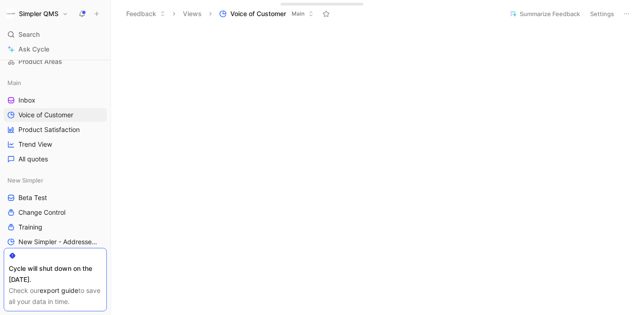 The image size is (644, 315). Describe the element at coordinates (29, 34) in the screenshot. I see `span: Search` at that location.